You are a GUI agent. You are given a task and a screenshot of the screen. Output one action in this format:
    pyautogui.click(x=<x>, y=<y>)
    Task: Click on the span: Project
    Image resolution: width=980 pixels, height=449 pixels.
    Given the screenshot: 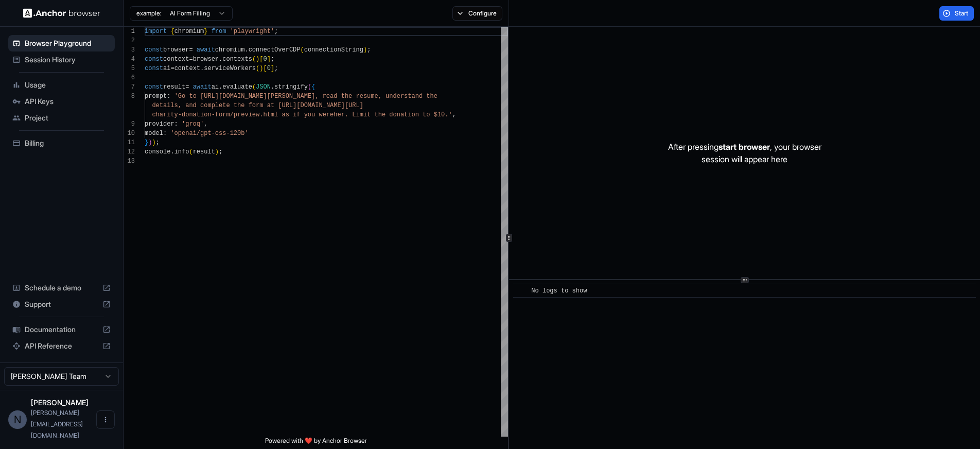 What is the action you would take?
    pyautogui.click(x=67, y=118)
    